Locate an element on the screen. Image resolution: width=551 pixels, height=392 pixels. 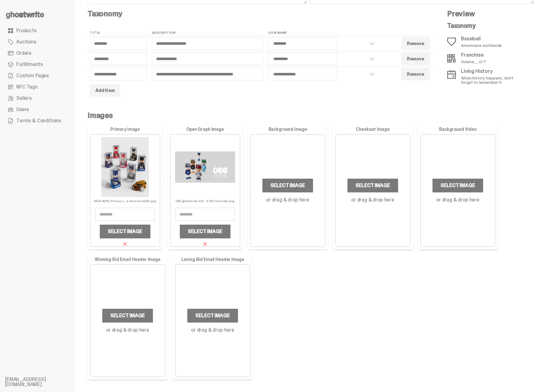
p: Baseball is located at coordinates (481, 39).